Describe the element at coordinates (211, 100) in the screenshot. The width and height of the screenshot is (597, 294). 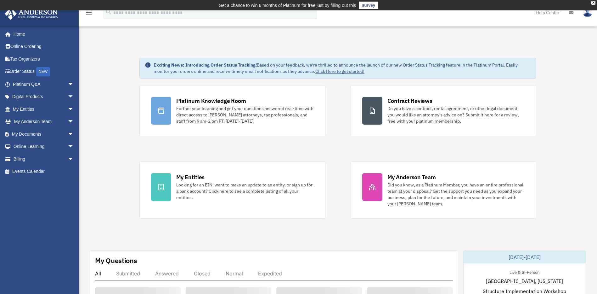
I see `div: Platinum Knowledge Room` at that location.